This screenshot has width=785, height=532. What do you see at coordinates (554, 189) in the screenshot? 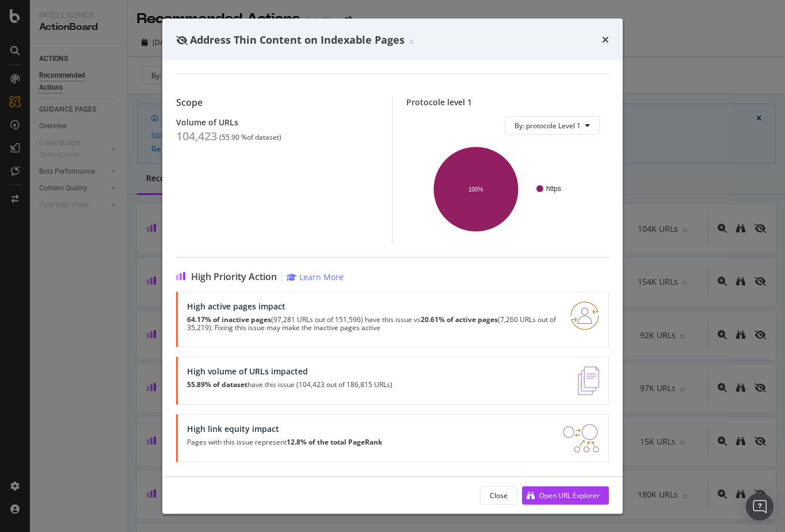
I see `text: https` at bounding box center [554, 189].